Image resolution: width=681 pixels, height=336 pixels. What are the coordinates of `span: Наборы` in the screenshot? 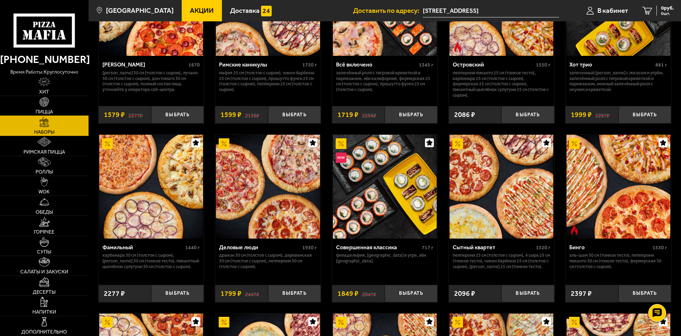 It's located at (44, 132).